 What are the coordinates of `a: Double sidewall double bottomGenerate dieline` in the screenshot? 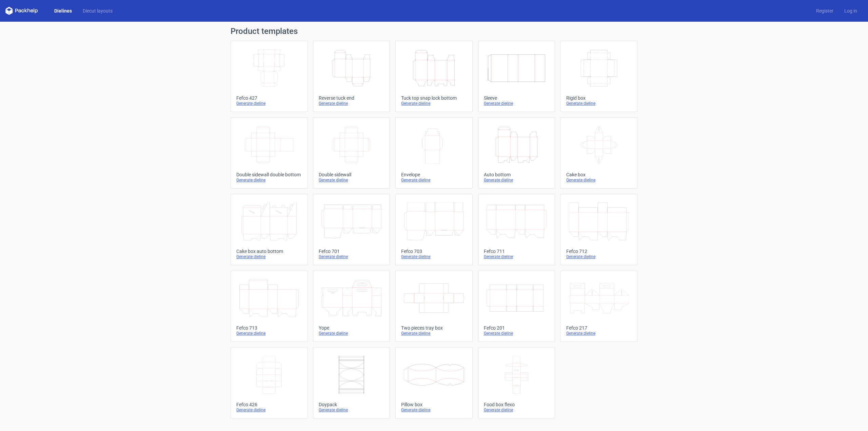 It's located at (269, 153).